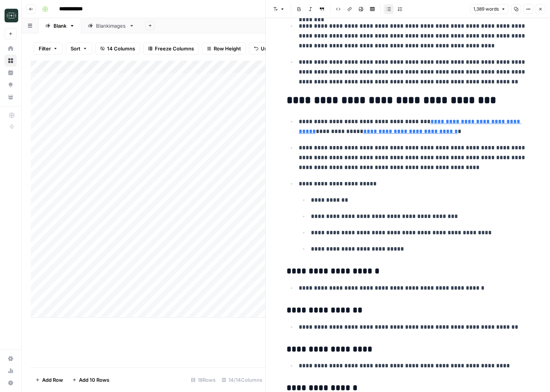 This screenshot has height=392, width=550. Describe the element at coordinates (91, 380) in the screenshot. I see `button: Add 10 Rows` at that location.